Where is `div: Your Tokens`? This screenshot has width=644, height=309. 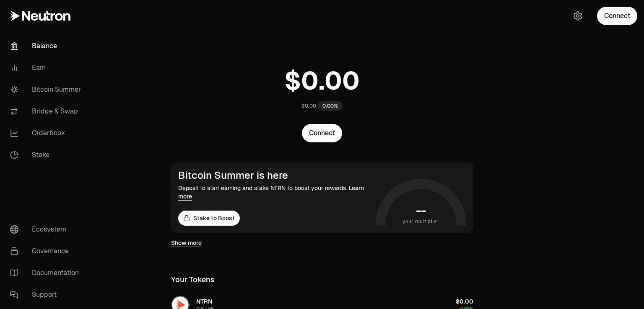 div: Your Tokens is located at coordinates (193, 280).